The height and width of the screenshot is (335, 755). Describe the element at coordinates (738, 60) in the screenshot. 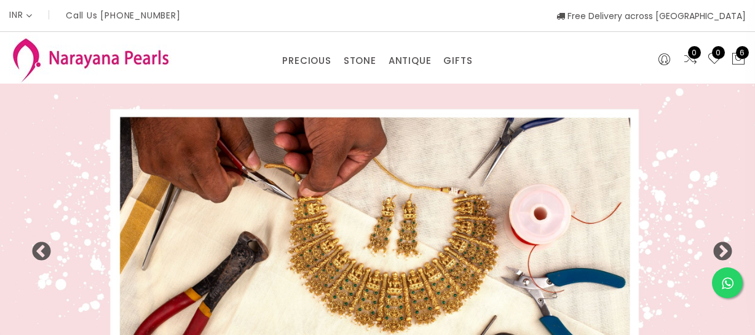

I see `button: 6` at that location.